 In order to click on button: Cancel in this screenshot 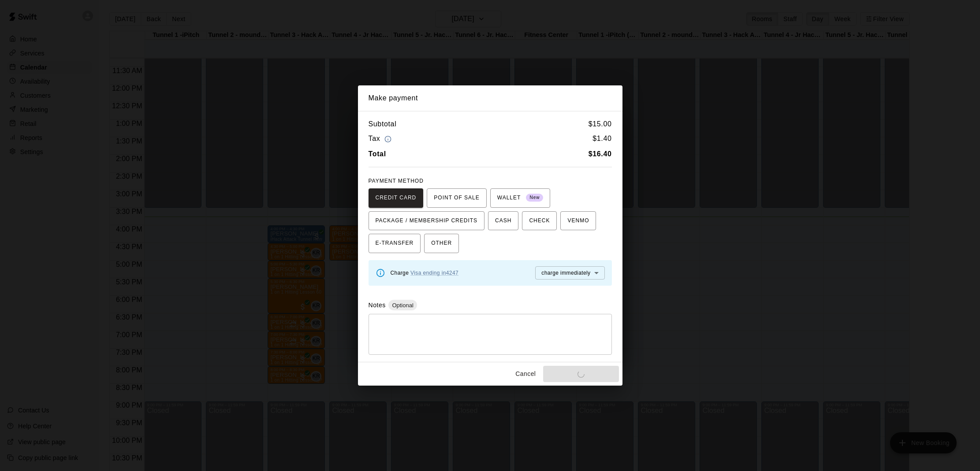, I will do `click(525, 374)`.